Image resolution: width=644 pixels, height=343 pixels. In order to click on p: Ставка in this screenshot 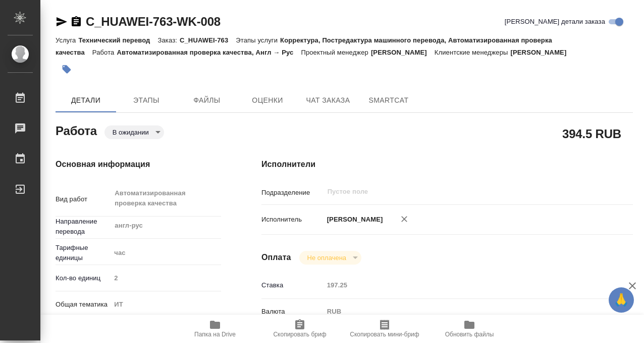, I will do `click(292, 285)`.